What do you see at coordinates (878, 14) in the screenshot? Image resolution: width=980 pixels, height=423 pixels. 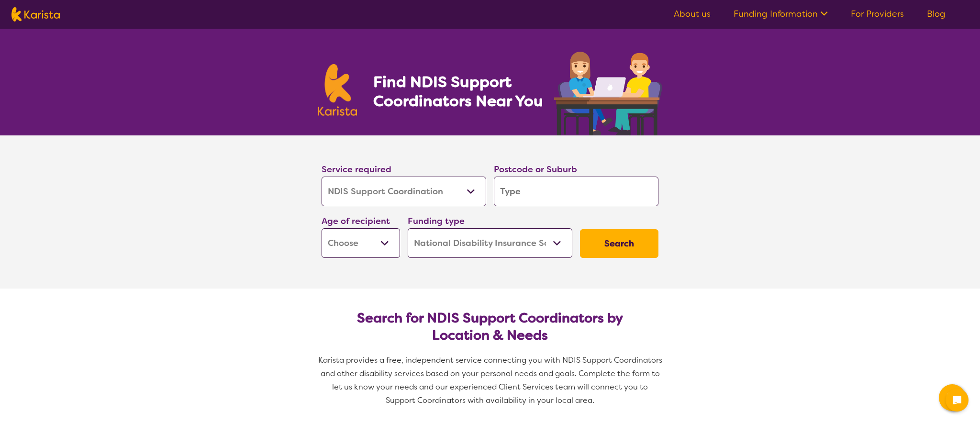 I see `a: For Providers` at bounding box center [878, 14].